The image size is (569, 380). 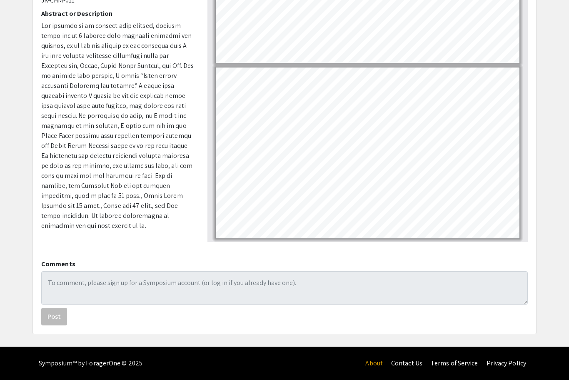 I want to click on h2: Abstract or Description, so click(x=118, y=13).